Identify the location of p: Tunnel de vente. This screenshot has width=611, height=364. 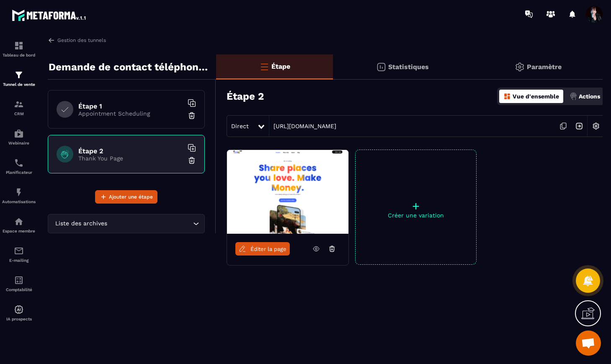
(19, 84).